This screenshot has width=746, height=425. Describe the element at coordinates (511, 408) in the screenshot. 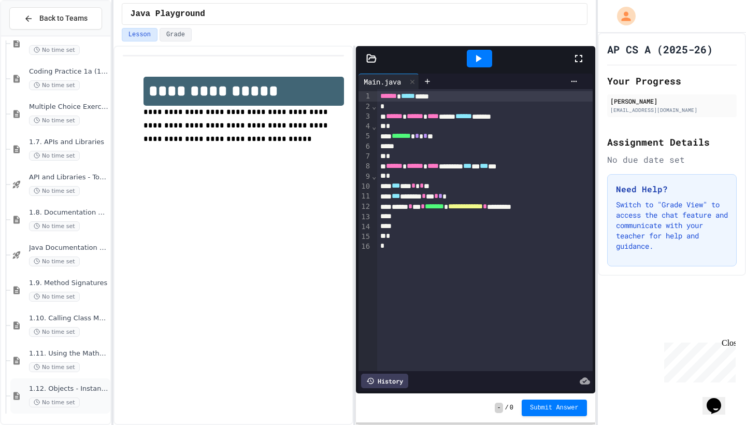

I see `span: 0` at that location.